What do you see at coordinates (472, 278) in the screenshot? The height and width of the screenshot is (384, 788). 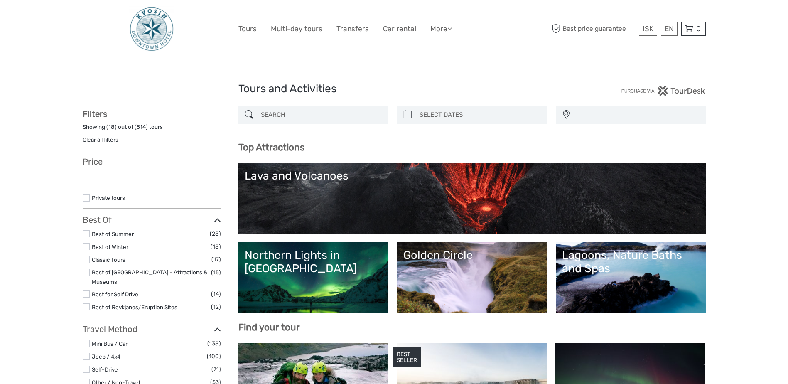 I see `a: Golden Circle` at bounding box center [472, 278].